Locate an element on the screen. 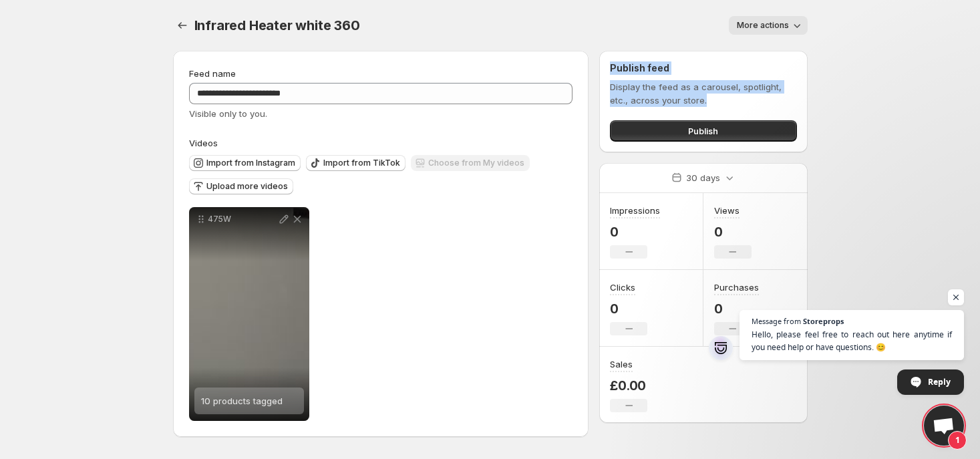 The width and height of the screenshot is (980, 459). button: Import from Instagram is located at coordinates (245, 163).